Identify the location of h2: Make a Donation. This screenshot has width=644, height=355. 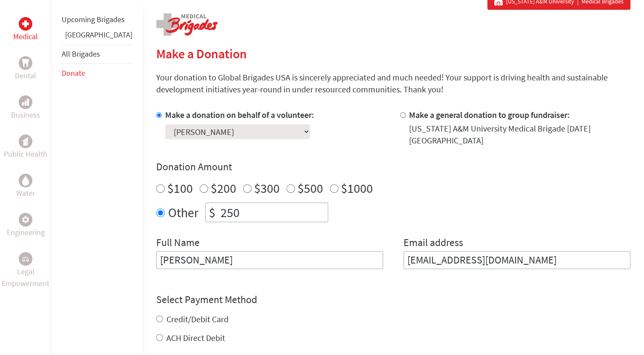
(393, 54).